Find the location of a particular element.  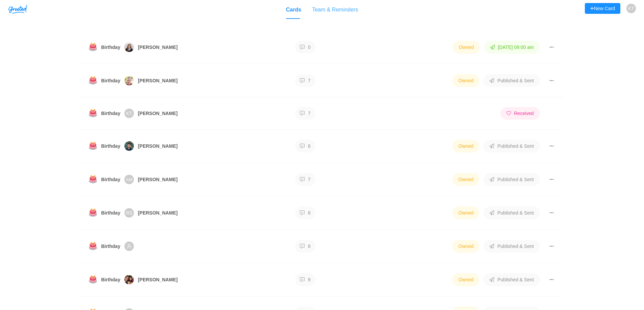

span: 9 is located at coordinates (305, 280).